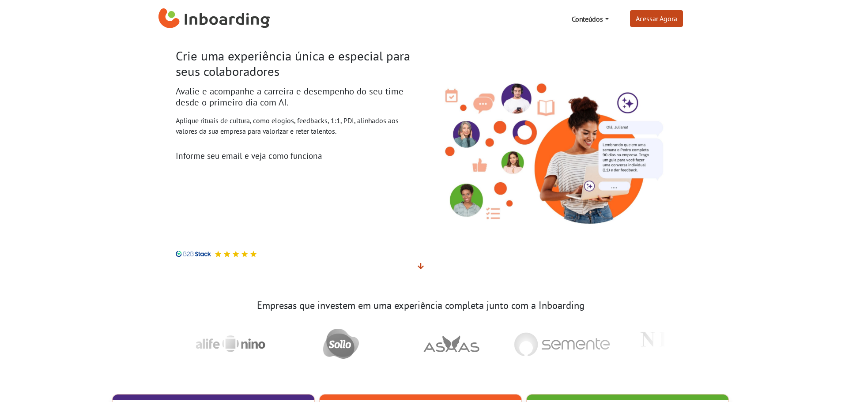 This screenshot has height=402, width=841. What do you see at coordinates (547, 148) in the screenshot?
I see `img: Inboarding - Rutuais de Cultura com Inteligência Ariticial. Feedback, conversas 1:1, PDI.` at bounding box center [547, 148].